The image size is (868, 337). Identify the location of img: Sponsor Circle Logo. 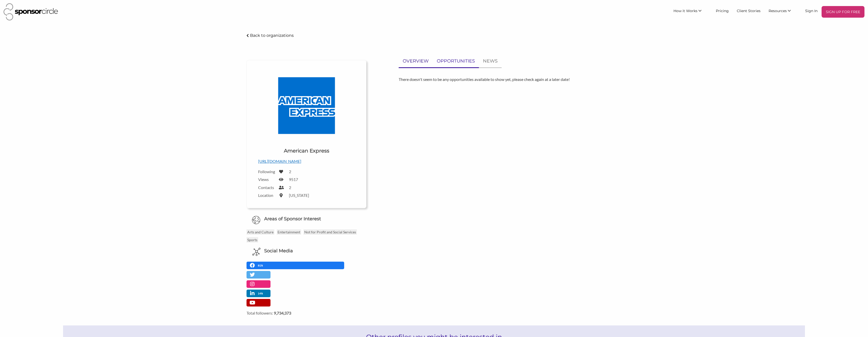
(31, 12).